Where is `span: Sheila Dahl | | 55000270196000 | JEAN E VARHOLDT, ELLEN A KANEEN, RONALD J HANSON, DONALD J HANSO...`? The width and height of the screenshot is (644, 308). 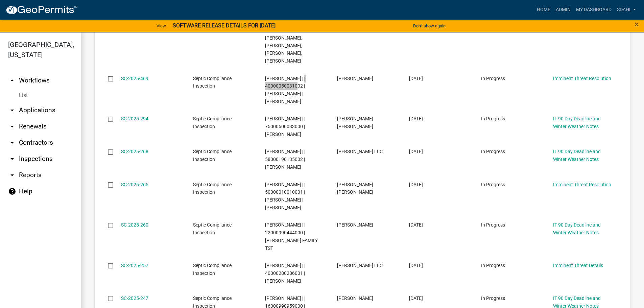
span: Sheila Dahl | | 55000270196000 | JEAN E VARHOLDT, ELLEN A KANEEN, RONALD J HANSON, DONALD J HANSO... is located at coordinates (285, 38).